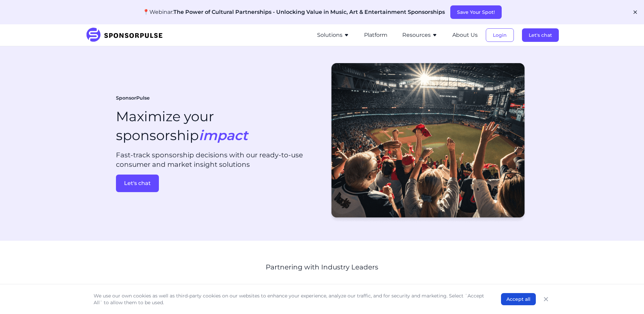  Describe the element at coordinates (476, 12) in the screenshot. I see `a: Save Your Spot!` at that location.